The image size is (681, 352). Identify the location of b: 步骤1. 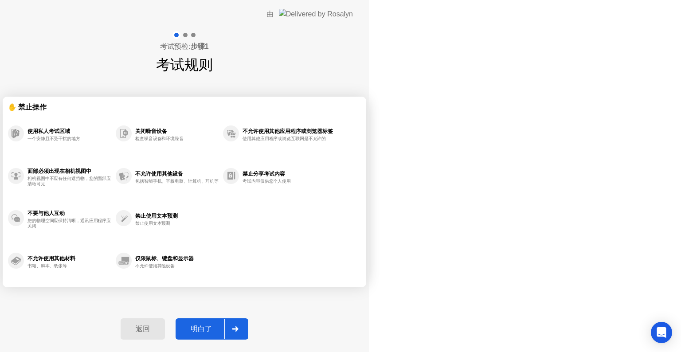
(199, 46).